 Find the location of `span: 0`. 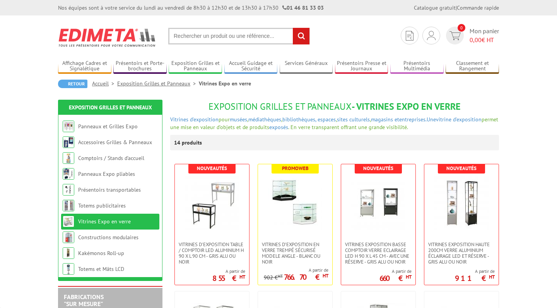

span: 0 is located at coordinates (462, 28).